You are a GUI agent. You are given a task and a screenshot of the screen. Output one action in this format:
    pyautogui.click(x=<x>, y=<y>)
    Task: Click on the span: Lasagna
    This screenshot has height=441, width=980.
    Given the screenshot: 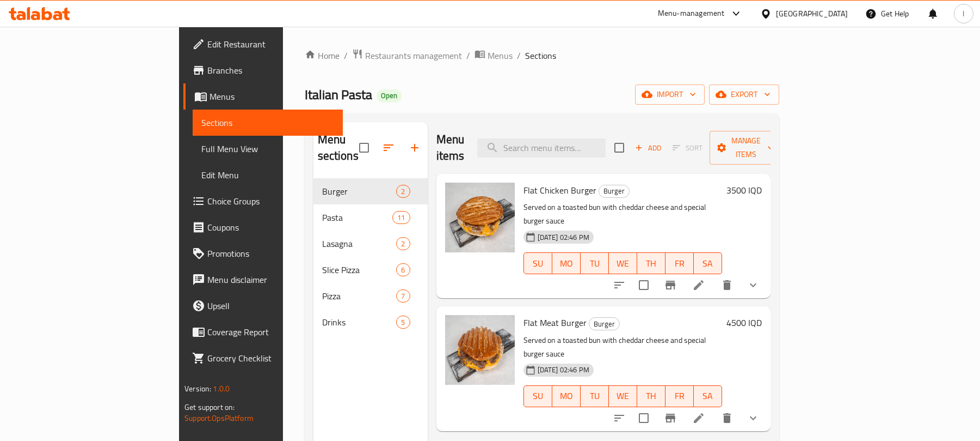 What is the action you would take?
    pyautogui.click(x=360, y=243)
    